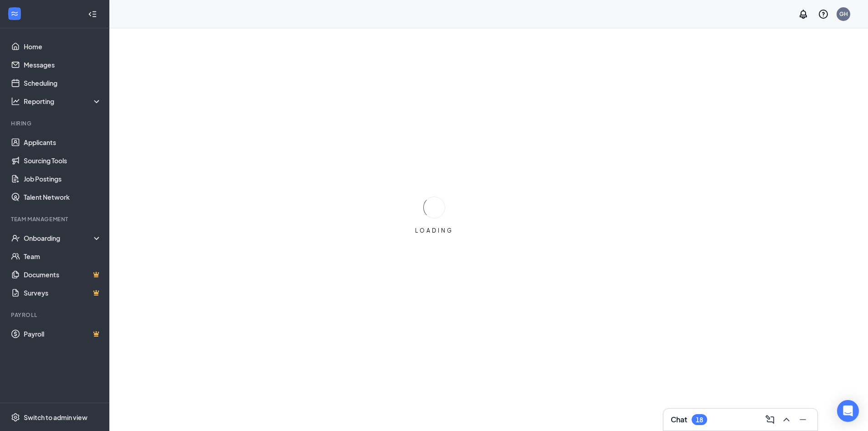  Describe the element at coordinates (15, 101) in the screenshot. I see `svg: Analysis` at that location.